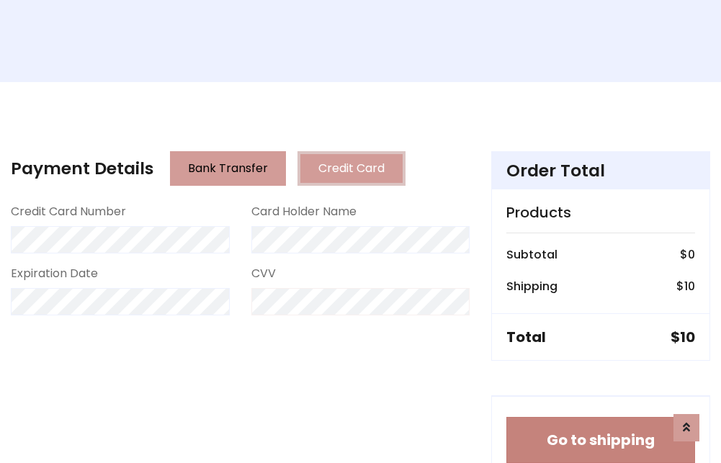 The height and width of the screenshot is (463, 721). Describe the element at coordinates (532, 286) in the screenshot. I see `h6: Shipping` at that location.